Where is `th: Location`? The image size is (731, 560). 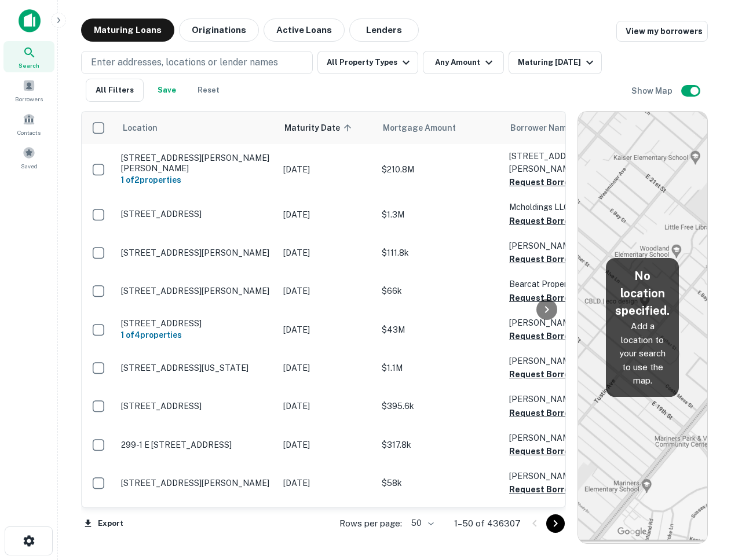 th: Location is located at coordinates (196, 128).